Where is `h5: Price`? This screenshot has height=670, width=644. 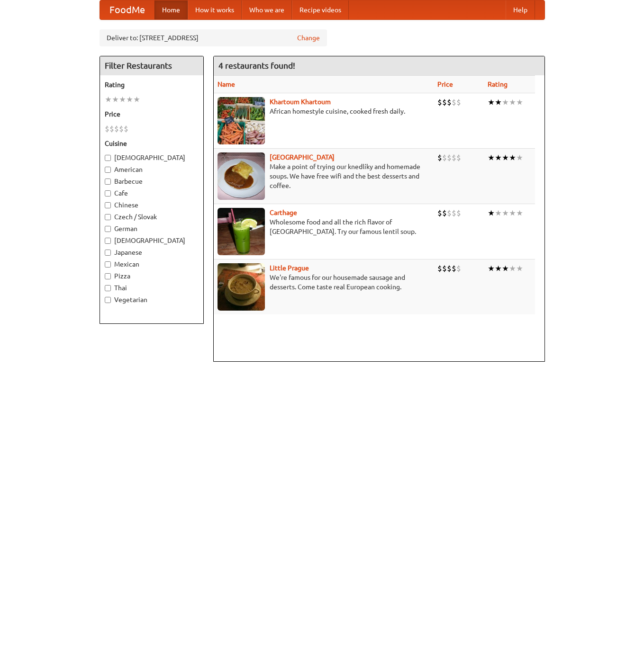 h5: Price is located at coordinates (152, 114).